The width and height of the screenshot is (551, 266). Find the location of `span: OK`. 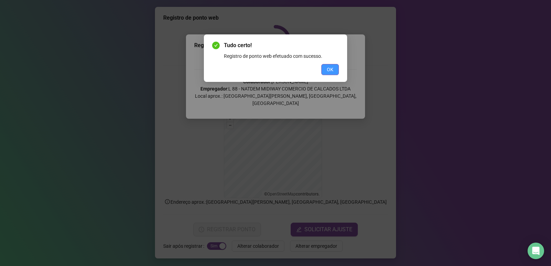

span: OK is located at coordinates (330, 70).